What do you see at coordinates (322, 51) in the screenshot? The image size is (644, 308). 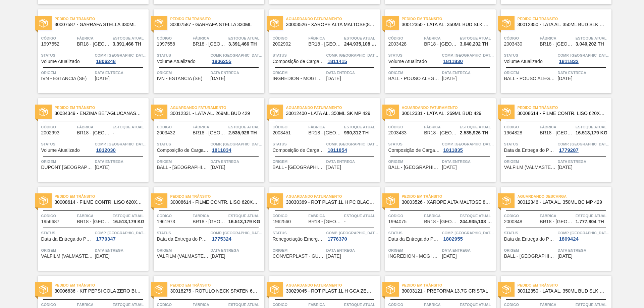 I see `a: statusAguardando Faturamento30003526 - XAROPE ALTA MALTOSE;82%;;Código2002902FábricaBR18 - [GEOGR...` at bounding box center [322, 51].